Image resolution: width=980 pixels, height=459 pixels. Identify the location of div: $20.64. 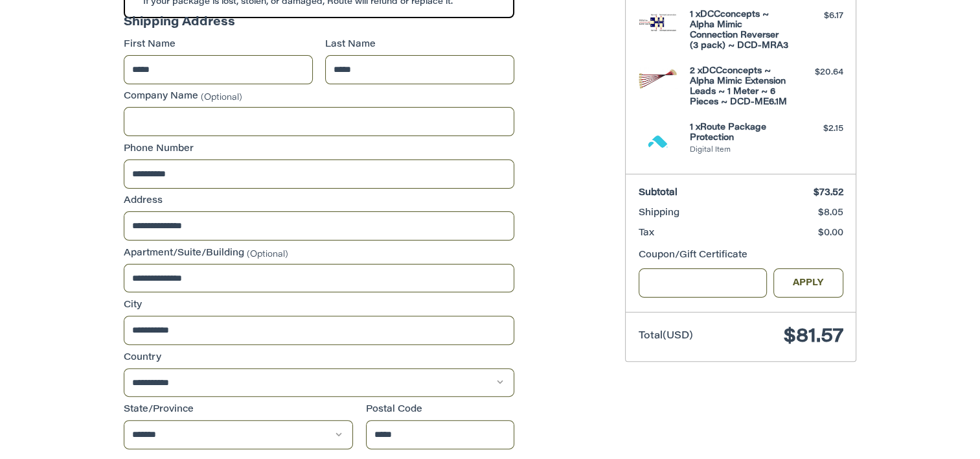
(818, 73).